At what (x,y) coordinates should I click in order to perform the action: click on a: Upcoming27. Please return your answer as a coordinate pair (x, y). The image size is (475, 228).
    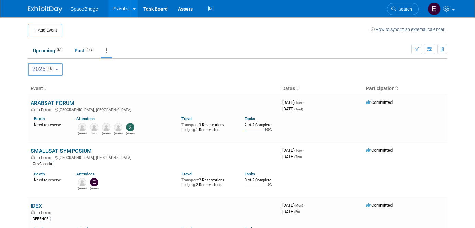
    Looking at the image, I should click on (48, 50).